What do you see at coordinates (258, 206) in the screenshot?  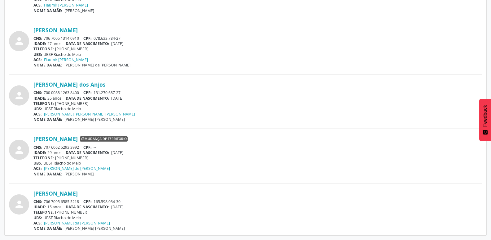 I see `div: 15 anos` at bounding box center [258, 206].